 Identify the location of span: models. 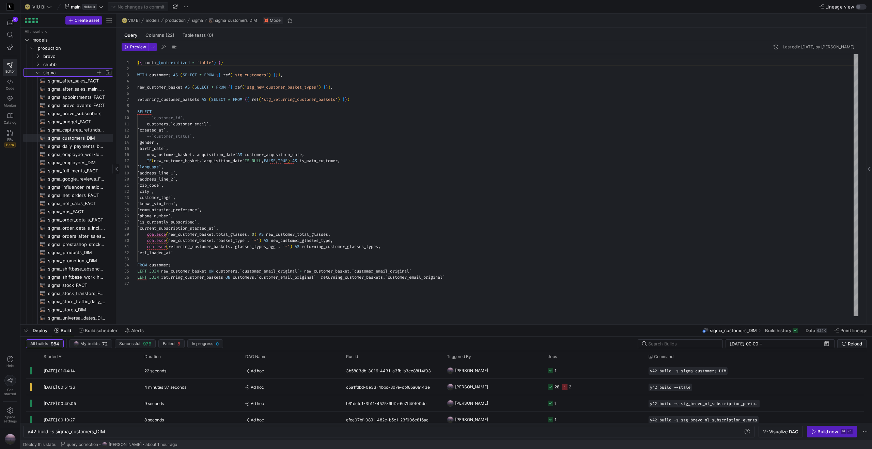
(153, 20).